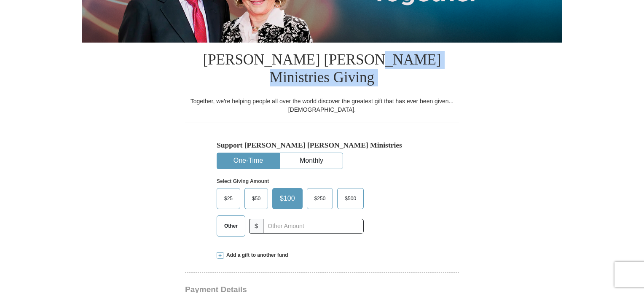  I want to click on div: Together, we're helping people all over the world discover the greatest gift that has ever been g..., so click(322, 105).